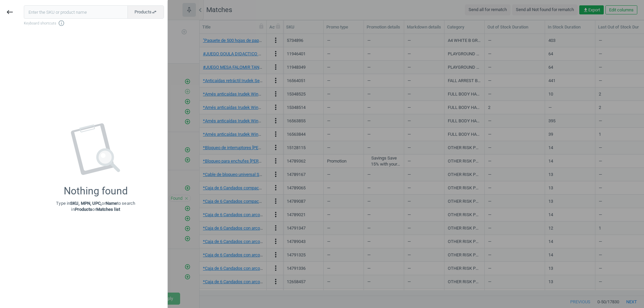 The width and height of the screenshot is (644, 308). Describe the element at coordinates (95, 191) in the screenshot. I see `div: Nothing found` at that location.